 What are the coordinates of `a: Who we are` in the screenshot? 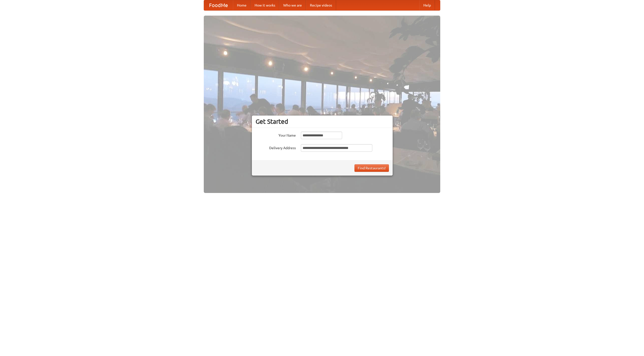 It's located at (292, 5).